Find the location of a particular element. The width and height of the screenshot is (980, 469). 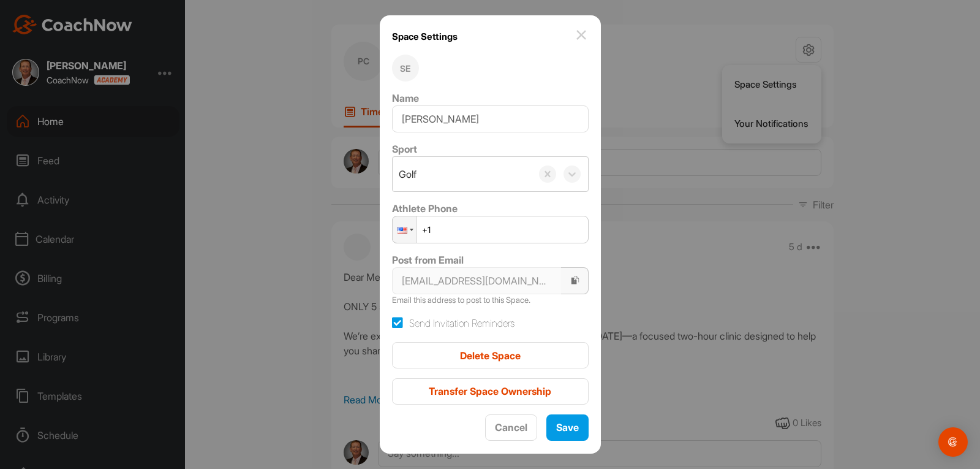

button: Delete Space is located at coordinates (490, 355).